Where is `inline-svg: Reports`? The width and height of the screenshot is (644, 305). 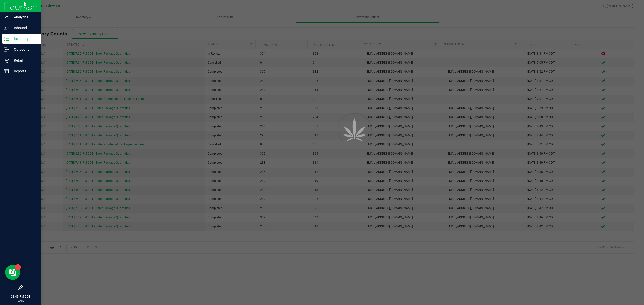 inline-svg: Reports is located at coordinates (6, 71).